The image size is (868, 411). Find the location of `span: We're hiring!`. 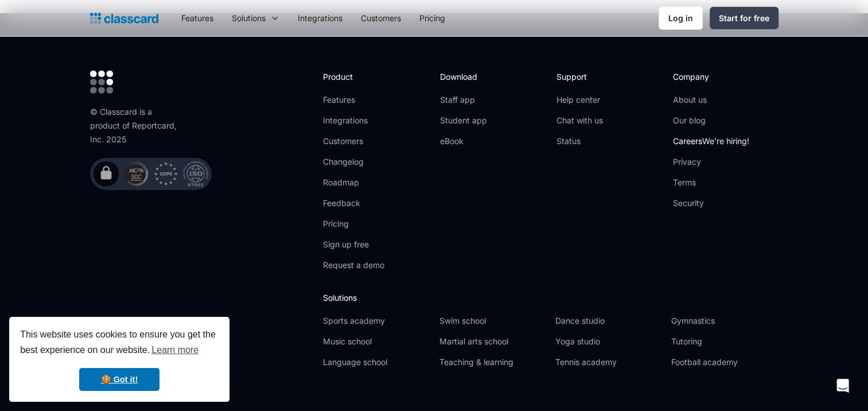

span: We're hiring! is located at coordinates (726, 140).